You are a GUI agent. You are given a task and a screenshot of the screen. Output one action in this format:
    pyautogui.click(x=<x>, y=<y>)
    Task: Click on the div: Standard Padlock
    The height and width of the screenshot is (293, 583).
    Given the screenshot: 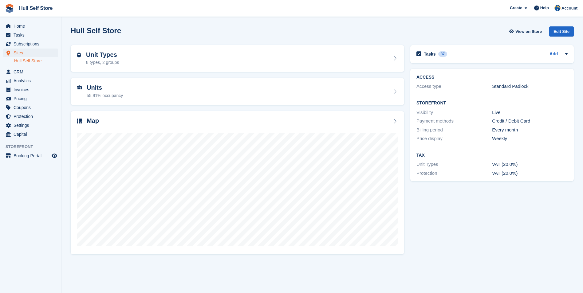 What is the action you would take?
    pyautogui.click(x=530, y=86)
    